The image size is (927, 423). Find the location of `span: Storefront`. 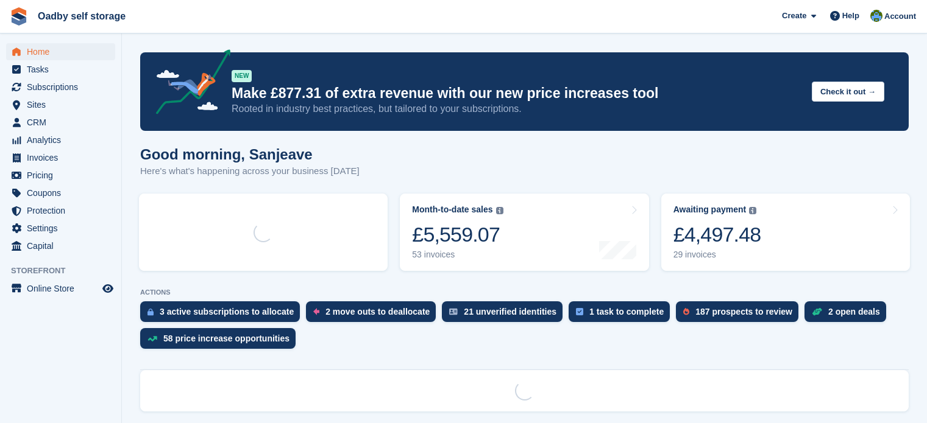

span: Storefront is located at coordinates (66, 271).